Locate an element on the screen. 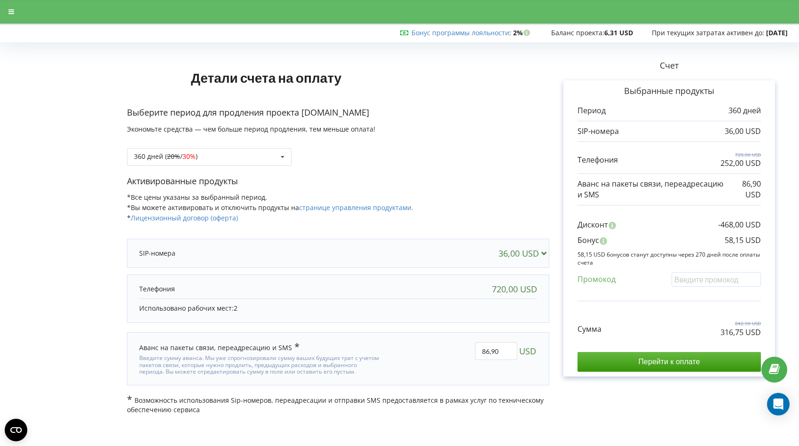 Image resolution: width=799 pixels, height=446 pixels. a: Лицензионный договор (оферта) is located at coordinates (184, 218).